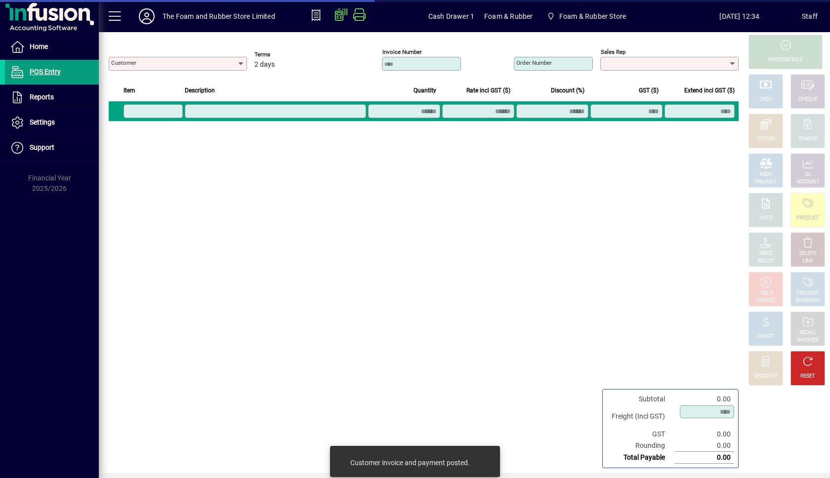 The height and width of the screenshot is (478, 830). I want to click on div: CHEQUE, so click(808, 99).